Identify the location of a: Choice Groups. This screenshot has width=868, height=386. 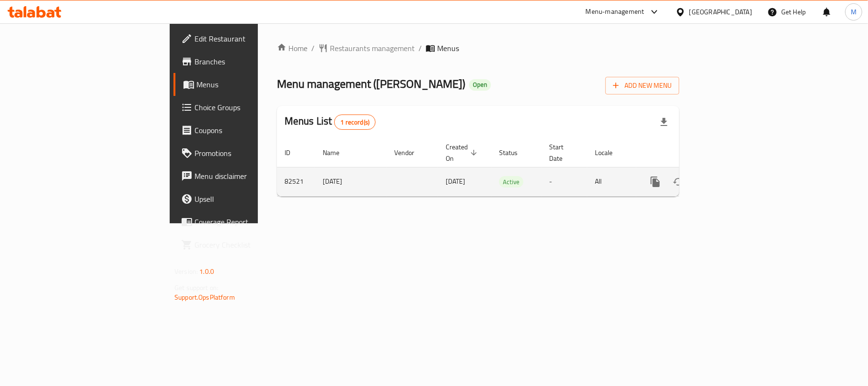
(244, 108).